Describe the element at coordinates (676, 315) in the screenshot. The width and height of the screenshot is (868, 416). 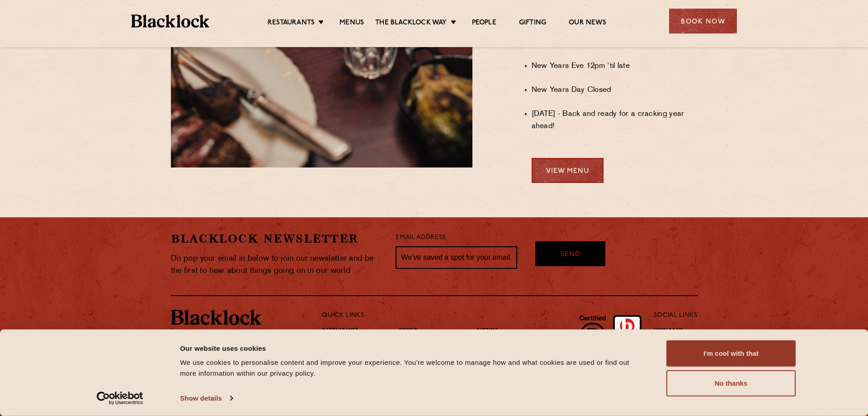
I see `p: Social Links` at that location.